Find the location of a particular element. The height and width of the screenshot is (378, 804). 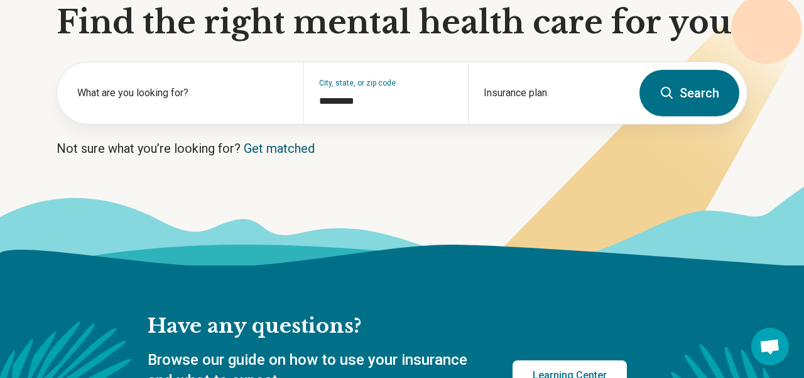

div: Open chat is located at coordinates (770, 346).